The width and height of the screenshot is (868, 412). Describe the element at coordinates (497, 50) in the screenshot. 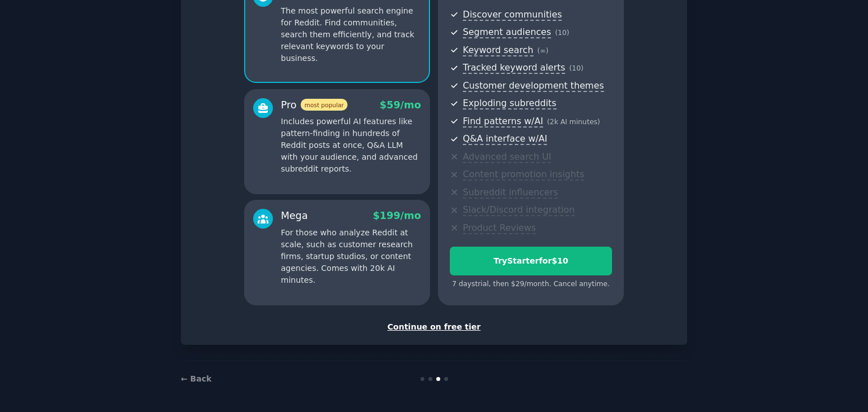

I see `span: Keyword search` at that location.